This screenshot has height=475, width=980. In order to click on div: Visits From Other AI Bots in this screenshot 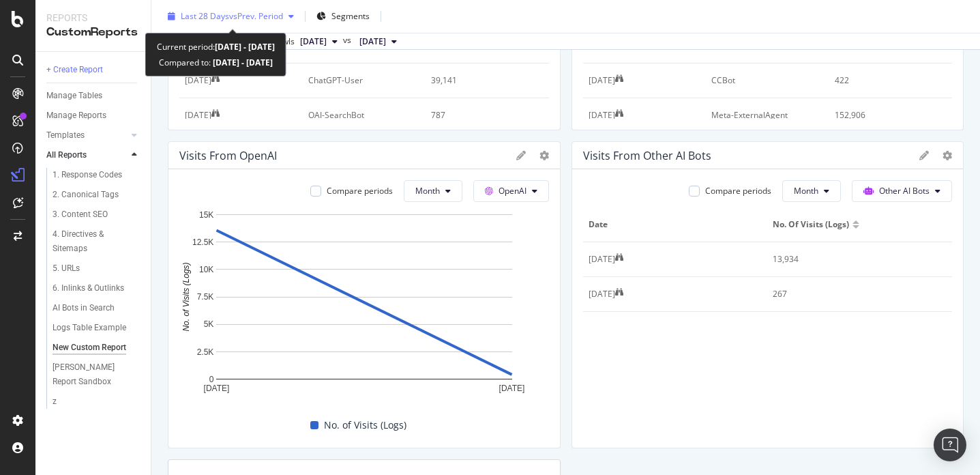, I will do `click(648, 155)`.